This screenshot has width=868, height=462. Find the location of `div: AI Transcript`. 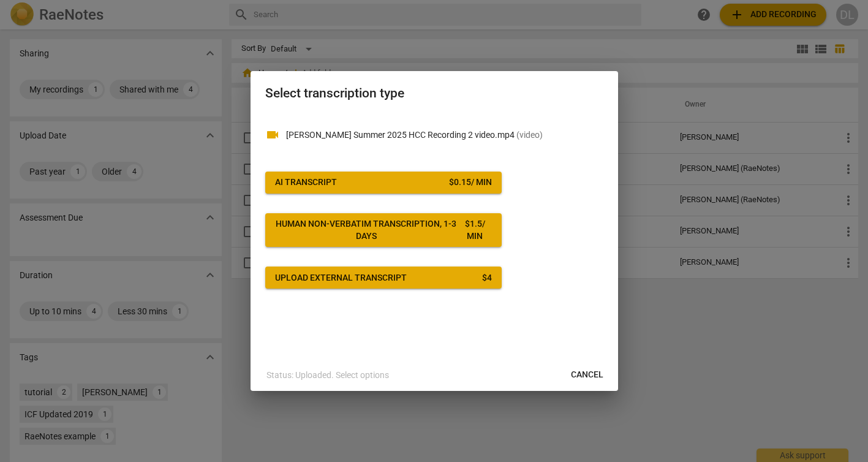

div: AI Transcript is located at coordinates (306, 182).